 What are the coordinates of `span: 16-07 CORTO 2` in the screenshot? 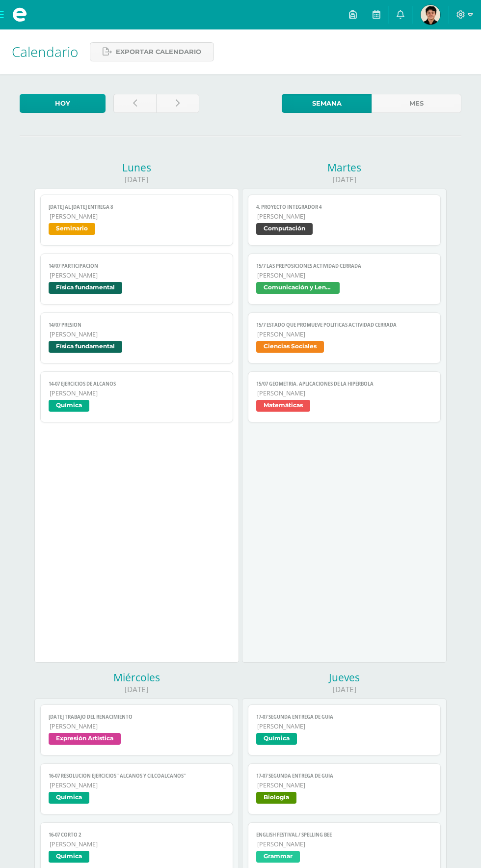 It's located at (136, 834).